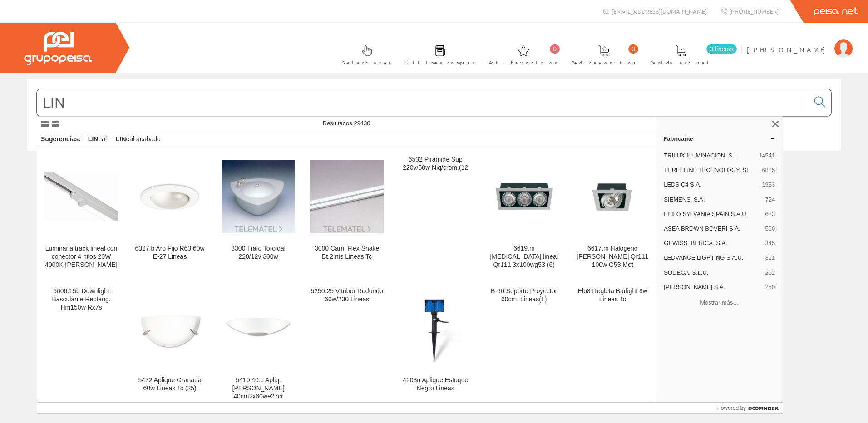  I want to click on span: 724, so click(770, 199).